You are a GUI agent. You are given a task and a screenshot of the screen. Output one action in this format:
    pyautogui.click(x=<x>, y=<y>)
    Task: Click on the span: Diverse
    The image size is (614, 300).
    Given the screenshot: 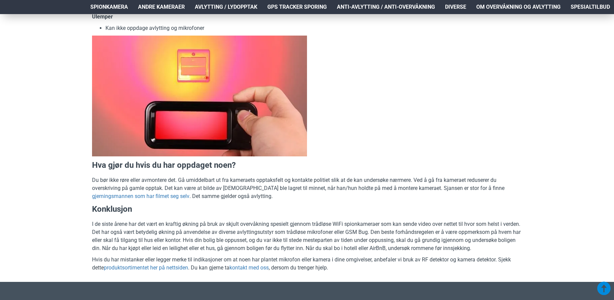 What is the action you would take?
    pyautogui.click(x=455, y=7)
    